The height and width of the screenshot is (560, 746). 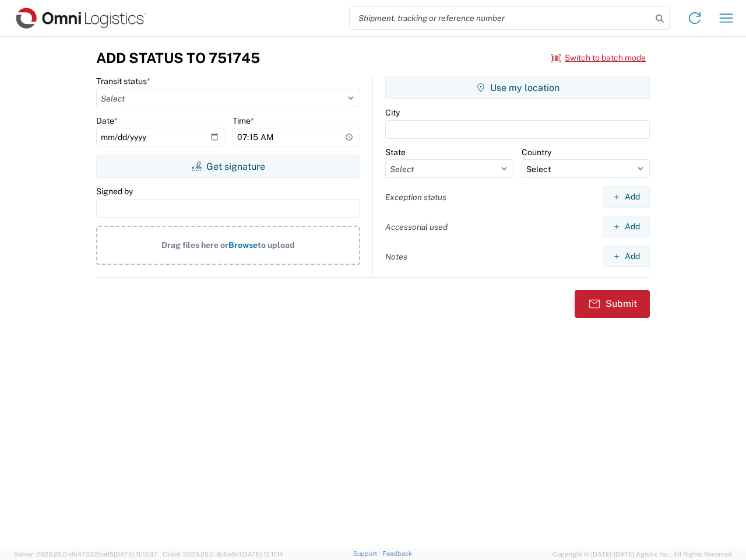 I want to click on button: Get signature, so click(x=228, y=166).